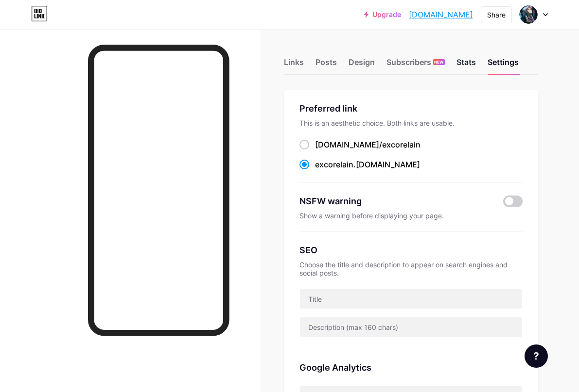 The height and width of the screenshot is (392, 579). What do you see at coordinates (411, 299) in the screenshot?
I see `input: Title` at bounding box center [411, 299].